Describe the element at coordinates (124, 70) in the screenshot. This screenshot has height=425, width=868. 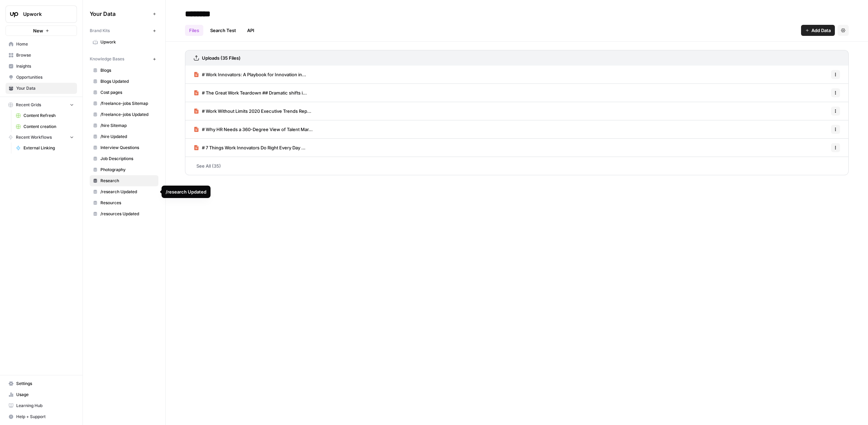
I see `a: Blogs` at that location.